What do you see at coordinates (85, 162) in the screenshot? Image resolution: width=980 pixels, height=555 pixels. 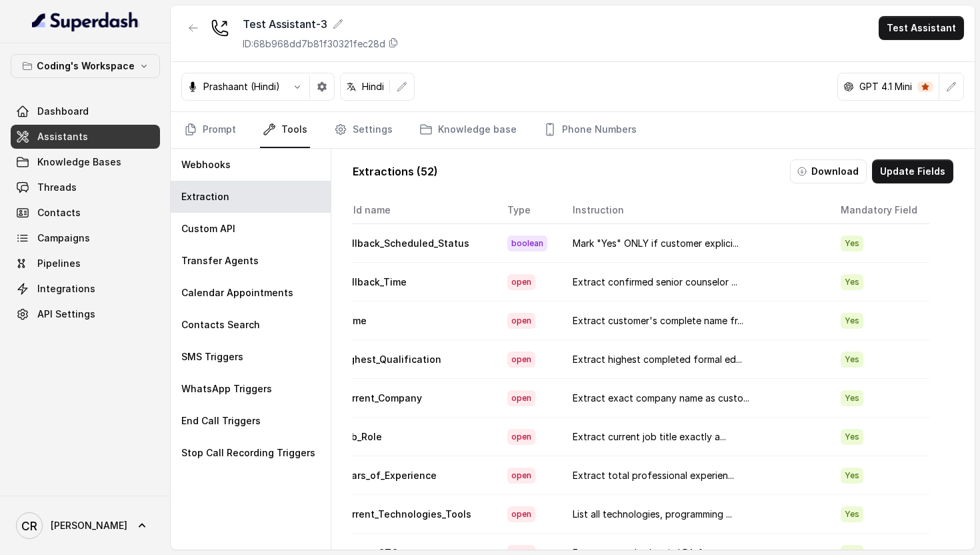 I see `a: Knowledge Bases` at bounding box center [85, 162].